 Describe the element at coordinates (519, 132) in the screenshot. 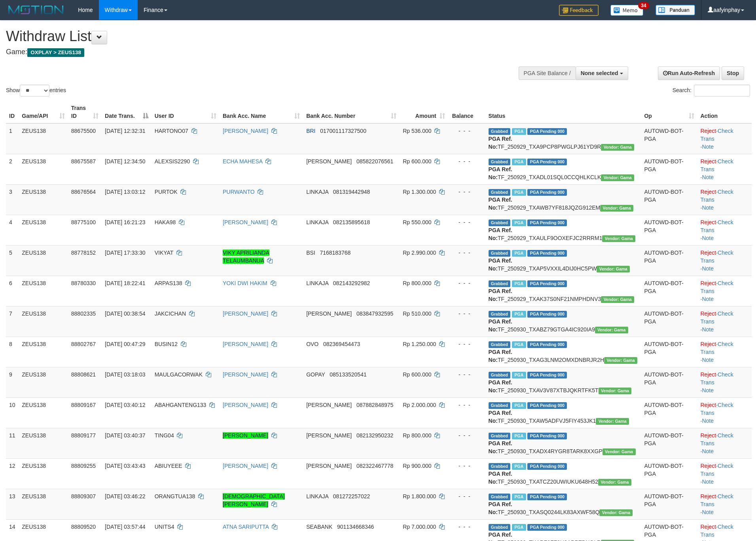

I see `span: Marked by aaftrukkakada` at that location.